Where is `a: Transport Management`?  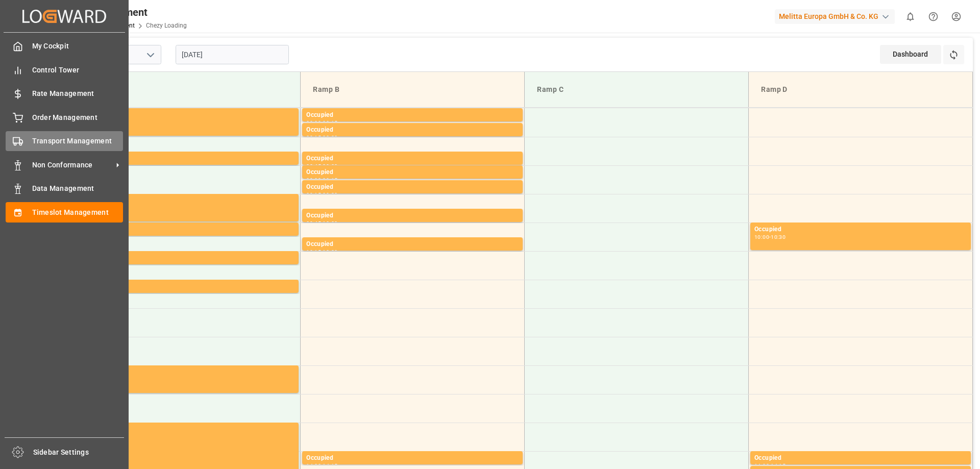
a: Transport Management is located at coordinates (65, 141).